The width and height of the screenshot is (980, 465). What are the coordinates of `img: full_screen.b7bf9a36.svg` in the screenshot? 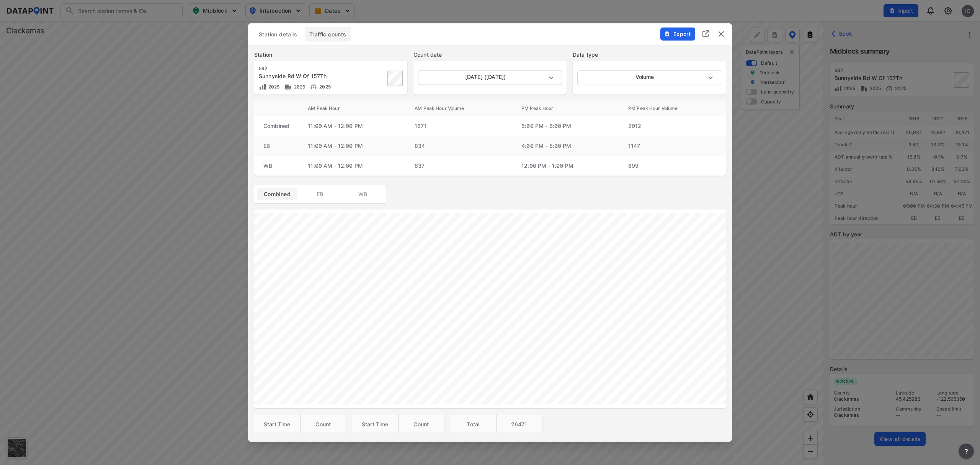 It's located at (706, 34).